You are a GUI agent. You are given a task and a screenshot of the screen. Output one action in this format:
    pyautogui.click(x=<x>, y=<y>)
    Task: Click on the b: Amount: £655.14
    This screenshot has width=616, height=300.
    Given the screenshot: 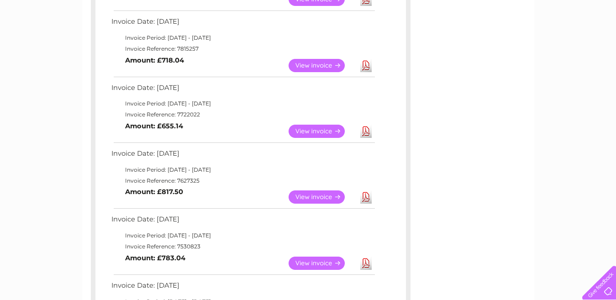 What is the action you would take?
    pyautogui.click(x=154, y=126)
    